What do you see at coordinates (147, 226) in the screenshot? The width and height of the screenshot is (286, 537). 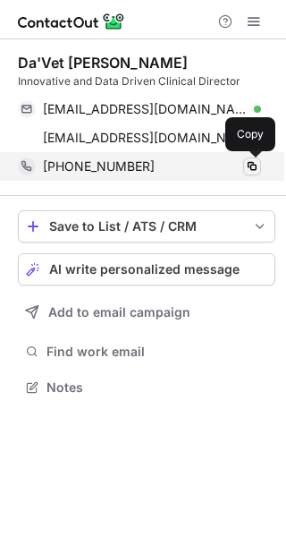 I see `button: save-profile-one-click` at bounding box center [147, 226].